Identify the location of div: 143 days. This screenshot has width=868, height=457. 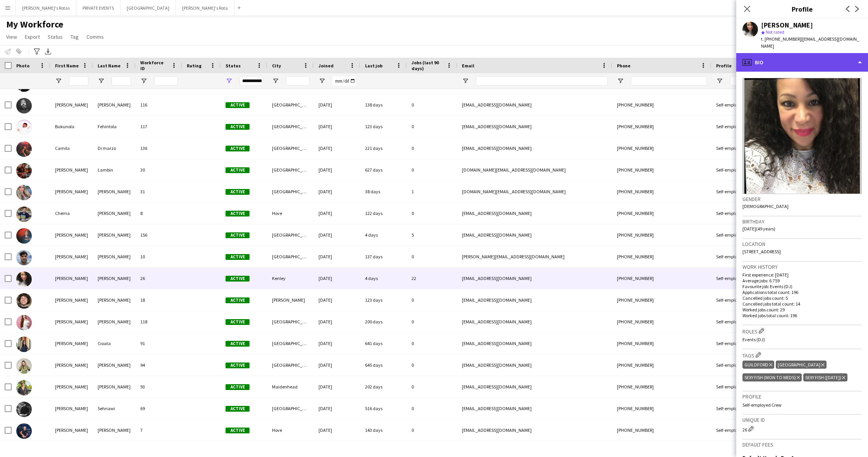
(383, 430).